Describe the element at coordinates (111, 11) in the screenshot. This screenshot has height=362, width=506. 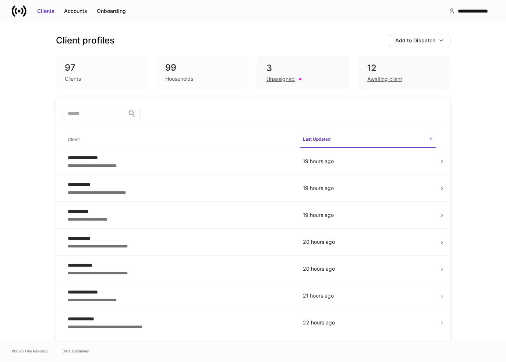
I see `div: Onboarding` at that location.